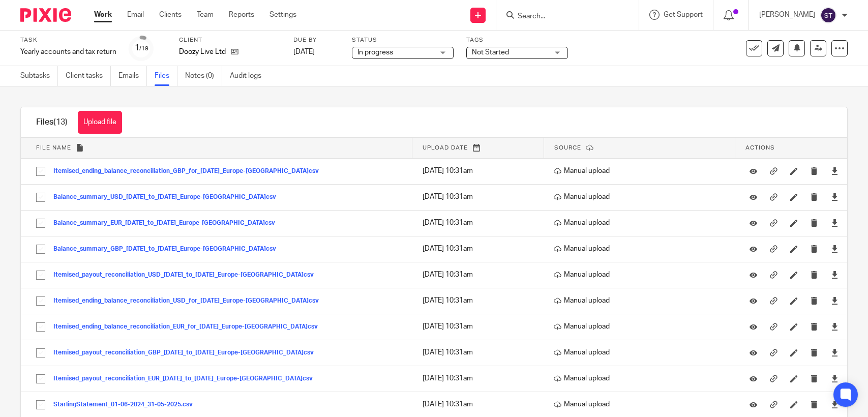  What do you see at coordinates (204, 76) in the screenshot?
I see `a: Notes (0)` at bounding box center [204, 76].